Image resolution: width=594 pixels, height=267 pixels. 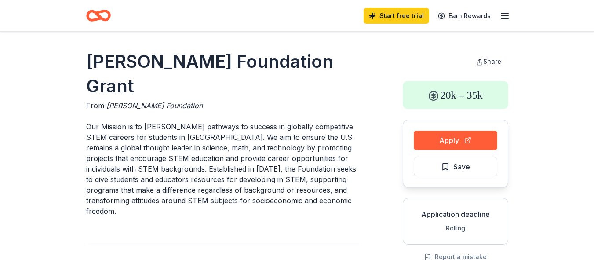 What do you see at coordinates (464, 16) in the screenshot?
I see `a: Earn Rewards` at bounding box center [464, 16].